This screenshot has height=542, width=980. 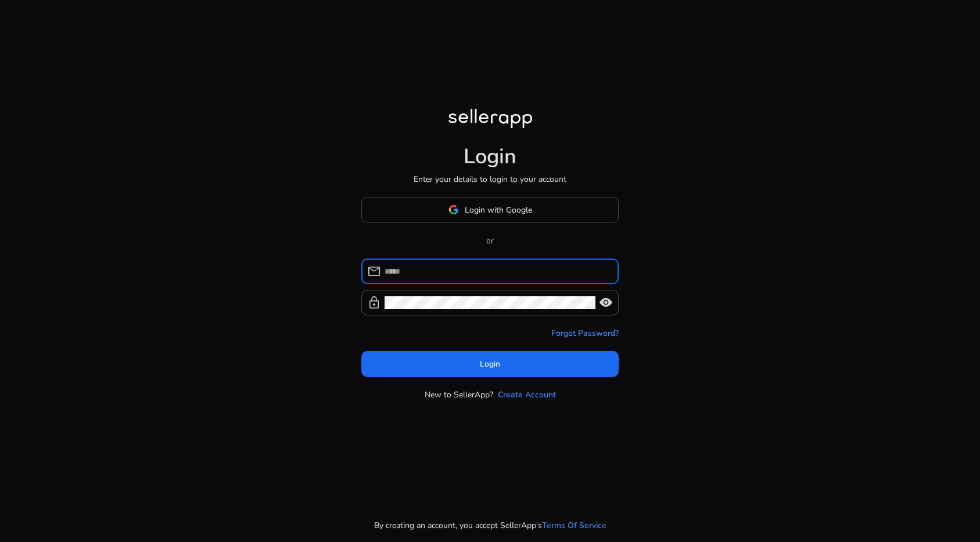 What do you see at coordinates (490, 210) in the screenshot?
I see `button: Login with Google` at bounding box center [490, 210].